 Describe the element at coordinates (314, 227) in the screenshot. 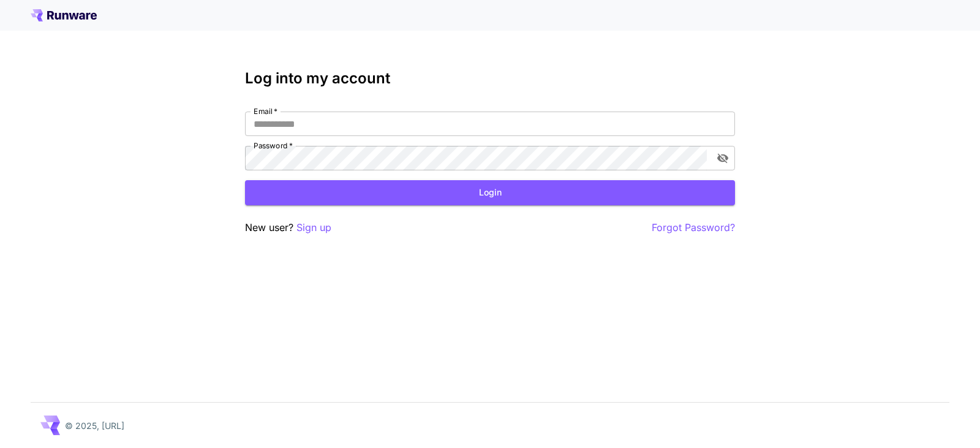

I see `p: Sign up` at that location.